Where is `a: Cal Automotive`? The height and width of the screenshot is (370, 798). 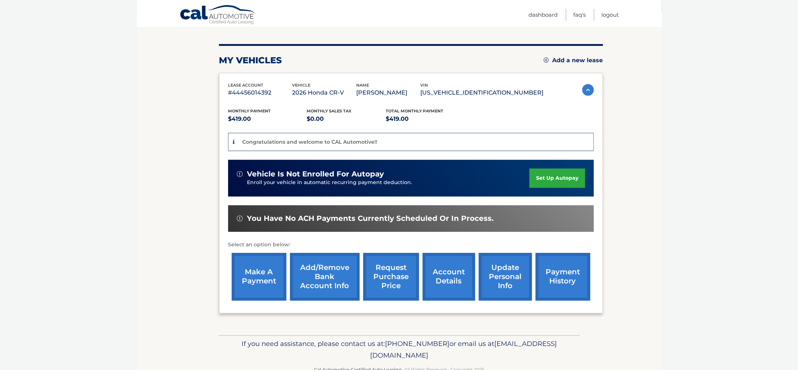 a: Cal Automotive is located at coordinates (218, 15).